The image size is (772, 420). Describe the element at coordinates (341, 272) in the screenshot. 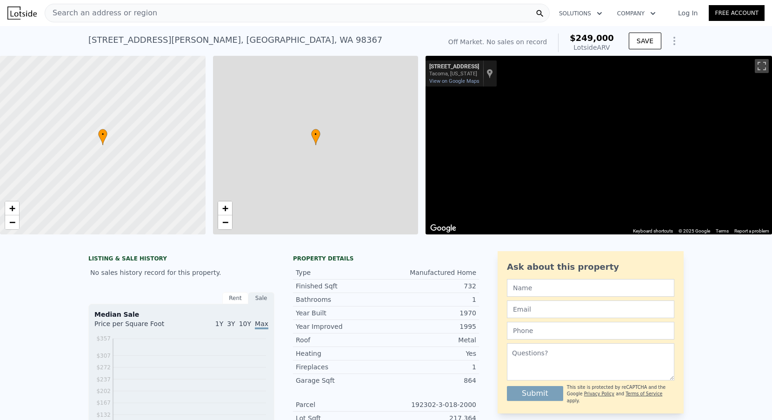

I see `div: Type` at that location.